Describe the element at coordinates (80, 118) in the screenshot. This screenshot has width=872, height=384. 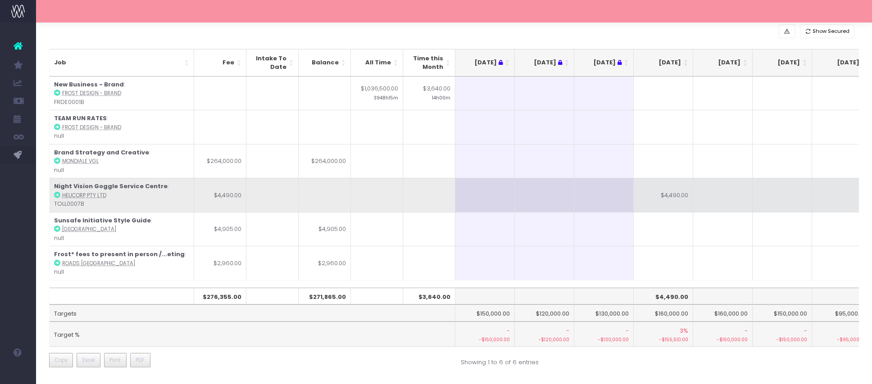
I see `strong: TEAM RUN RATES` at that location.